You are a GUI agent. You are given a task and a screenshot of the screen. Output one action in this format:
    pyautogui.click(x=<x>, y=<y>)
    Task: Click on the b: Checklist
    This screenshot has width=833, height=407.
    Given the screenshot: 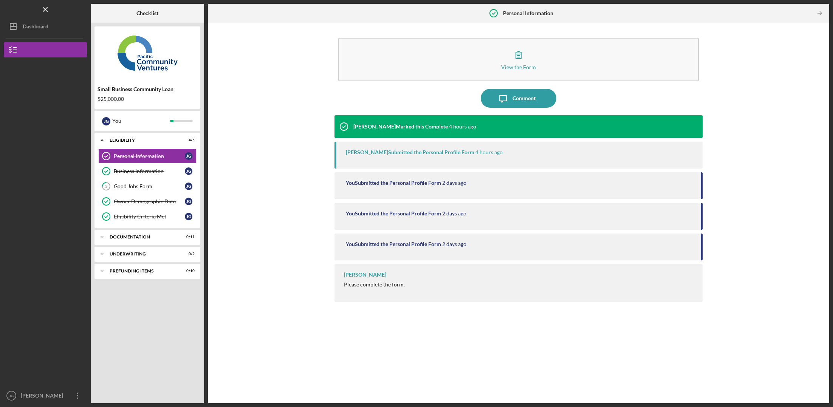 What is the action you would take?
    pyautogui.click(x=147, y=13)
    